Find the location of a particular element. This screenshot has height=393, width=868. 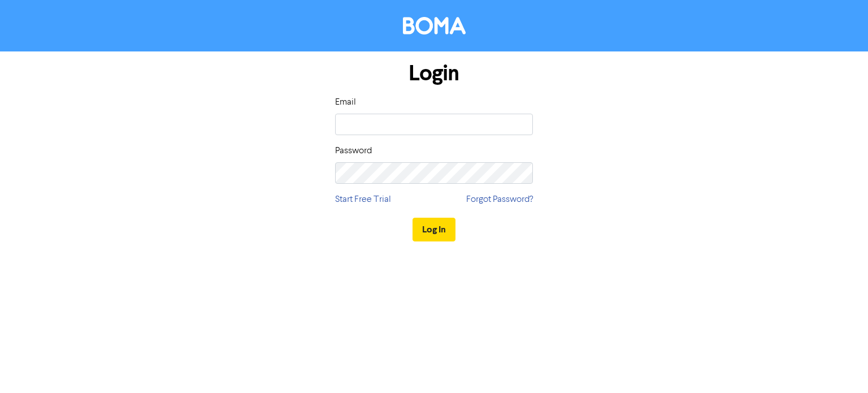

img: BOMA Logo is located at coordinates (434, 26).